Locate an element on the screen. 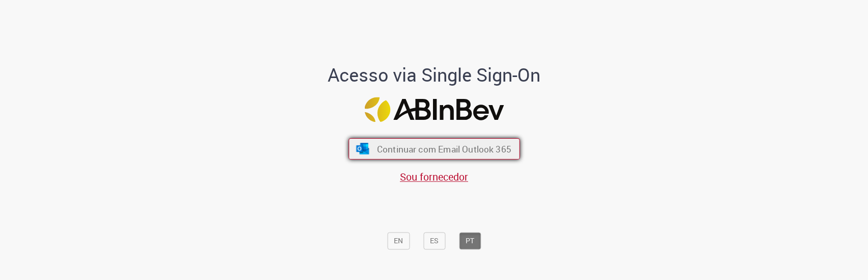 The height and width of the screenshot is (280, 868). button: ícone Azure/Microsoft 360 Continuar com Email Outlook 365 is located at coordinates (434, 148).